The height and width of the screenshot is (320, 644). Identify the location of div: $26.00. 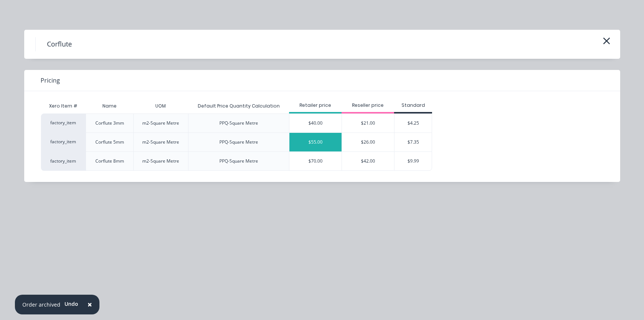
(368, 142).